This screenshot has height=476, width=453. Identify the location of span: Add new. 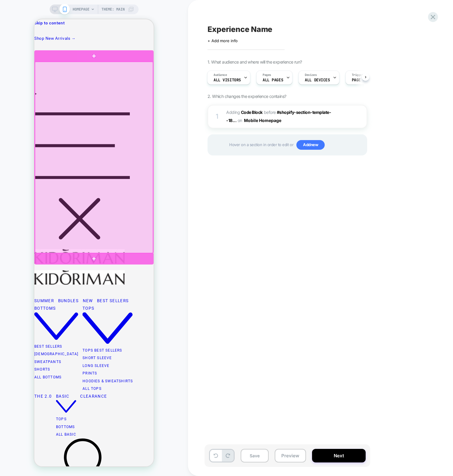
(311, 145).